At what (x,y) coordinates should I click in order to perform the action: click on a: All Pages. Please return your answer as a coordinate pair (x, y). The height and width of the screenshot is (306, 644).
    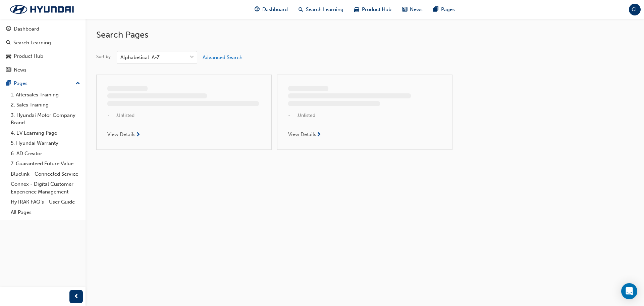
    Looking at the image, I should click on (45, 212).